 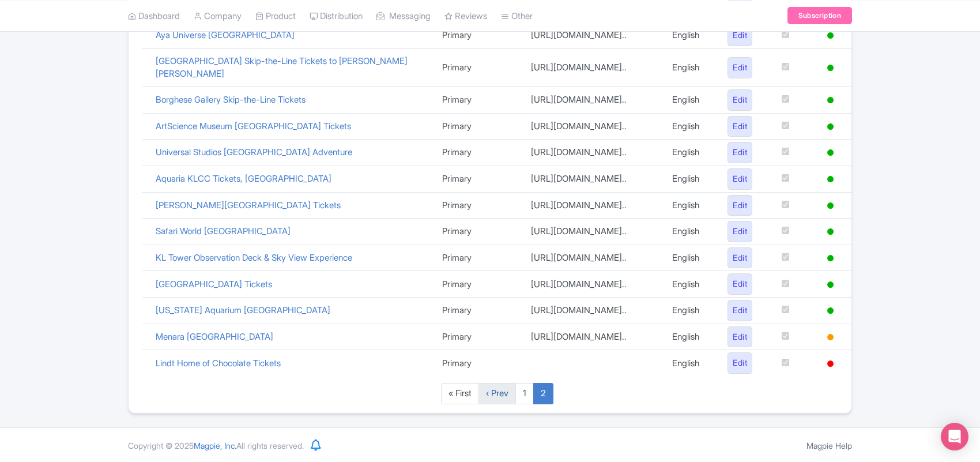 What do you see at coordinates (230, 99) in the screenshot?
I see `a: Borghese Gallery Skip-the-Line Tickets` at bounding box center [230, 99].